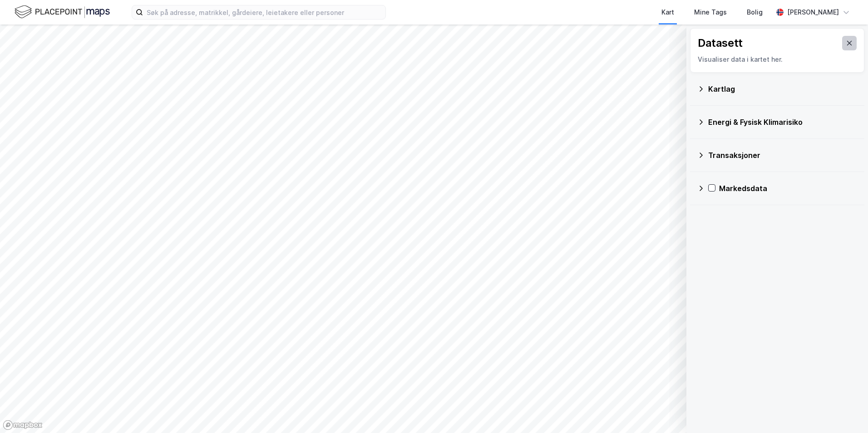 This screenshot has height=433, width=868. Describe the element at coordinates (265, 12) in the screenshot. I see `input: Søk på adresse, matrikkel, gårdeiere, leietakere eller personer` at that location.